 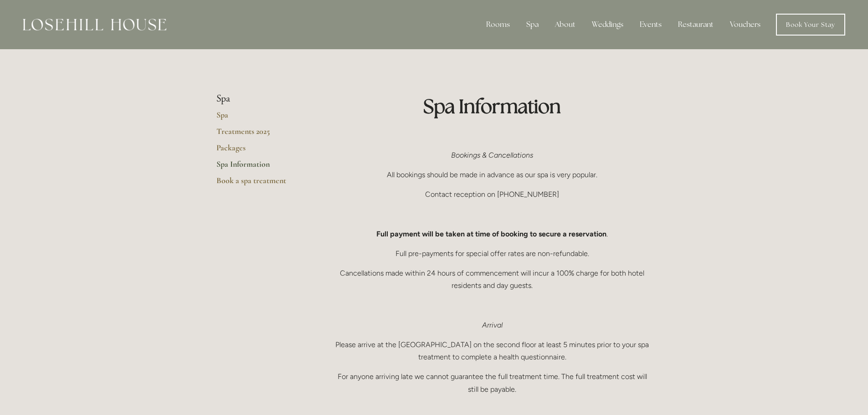 I want to click on a: Book a spa treatment, so click(x=260, y=183).